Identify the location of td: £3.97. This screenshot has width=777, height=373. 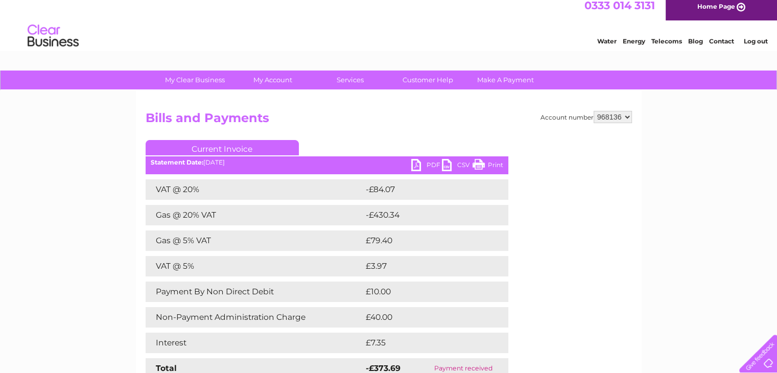
(423, 266).